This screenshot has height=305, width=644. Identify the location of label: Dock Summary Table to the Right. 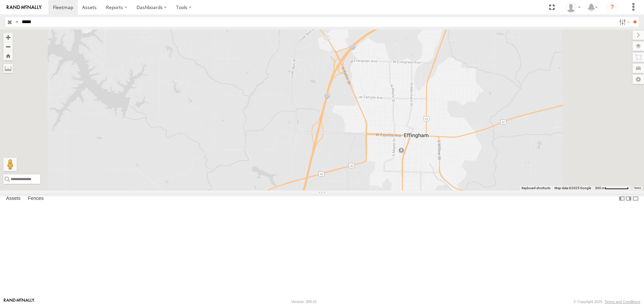
(629, 199).